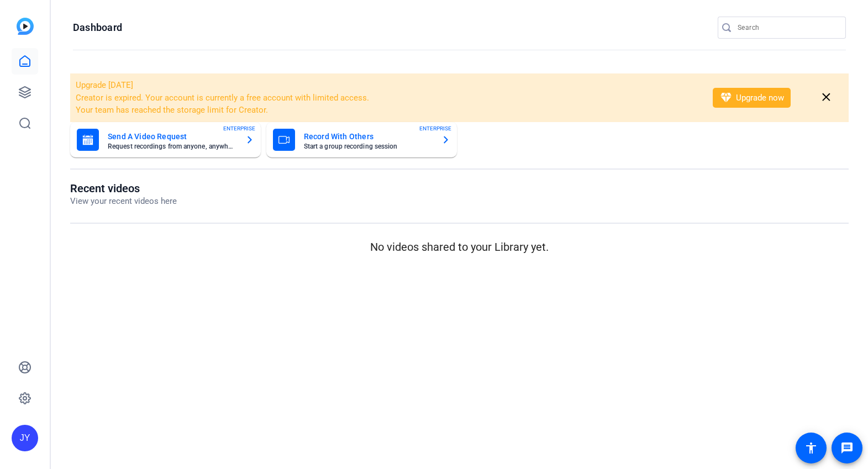 The image size is (868, 469). Describe the element at coordinates (787, 28) in the screenshot. I see `input: Search` at that location.